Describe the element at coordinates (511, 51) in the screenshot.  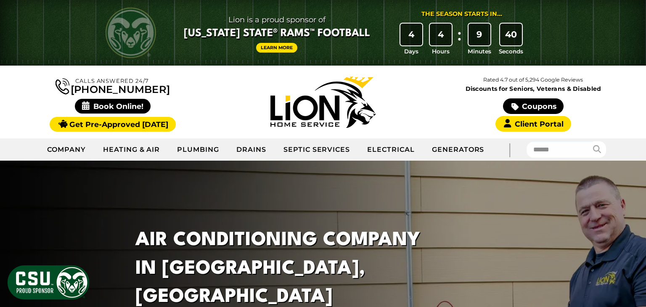
I see `span: Seconds` at that location.